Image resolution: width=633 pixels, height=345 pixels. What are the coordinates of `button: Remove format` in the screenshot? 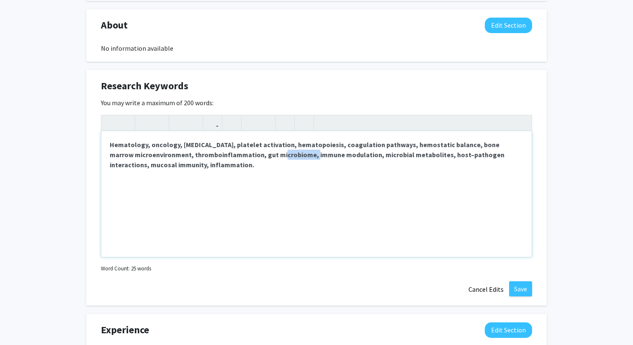 It's located at (285, 122).